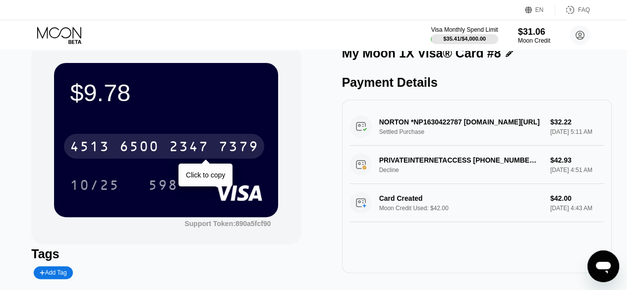 The width and height of the screenshot is (627, 290). Describe the element at coordinates (464, 30) in the screenshot. I see `div: Visa Monthly Spend Limit` at that location.